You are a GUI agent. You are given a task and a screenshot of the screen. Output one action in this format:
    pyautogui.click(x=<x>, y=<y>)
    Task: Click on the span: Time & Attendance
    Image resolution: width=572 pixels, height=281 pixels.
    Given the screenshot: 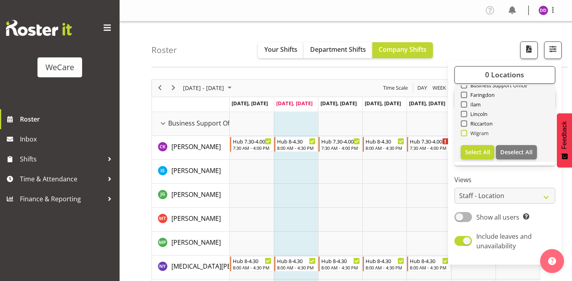 What is the action you would take?
    pyautogui.click(x=62, y=179)
    